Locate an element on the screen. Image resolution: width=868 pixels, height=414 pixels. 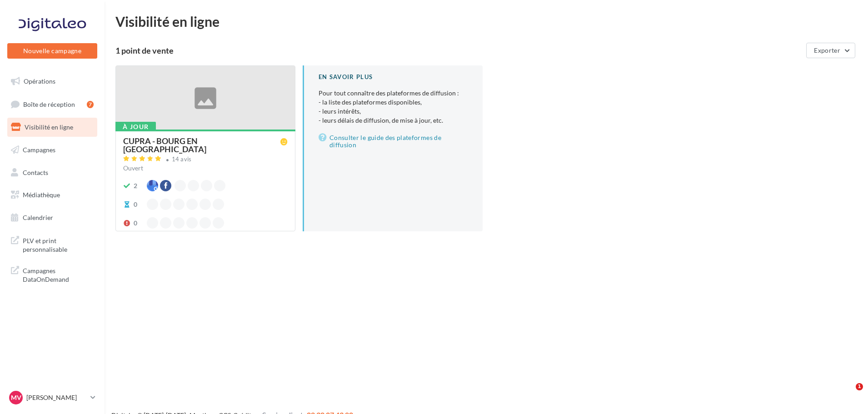
span: Ouvert is located at coordinates (133, 167).